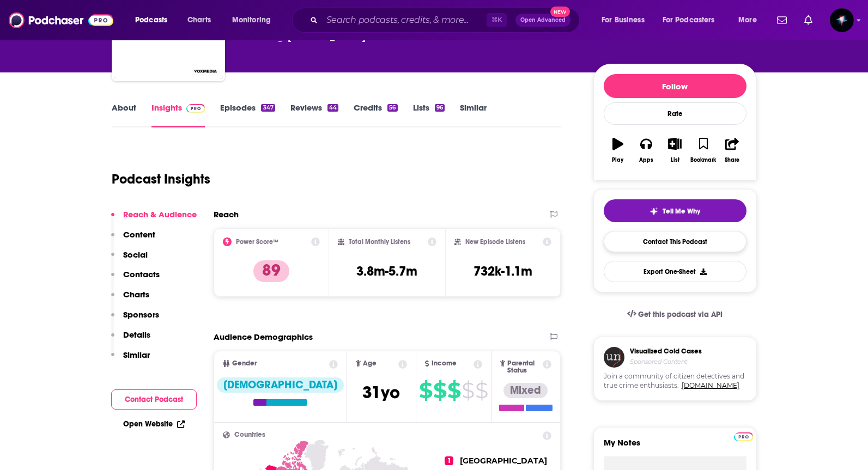 The image size is (868, 470). I want to click on button: Open AdvancedNew, so click(542, 20).